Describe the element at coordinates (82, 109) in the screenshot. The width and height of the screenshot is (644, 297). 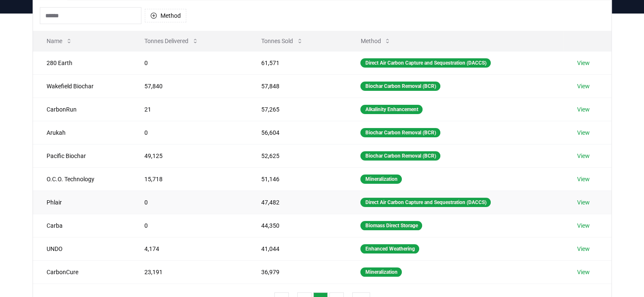
I see `td: CarbonRun` at that location.